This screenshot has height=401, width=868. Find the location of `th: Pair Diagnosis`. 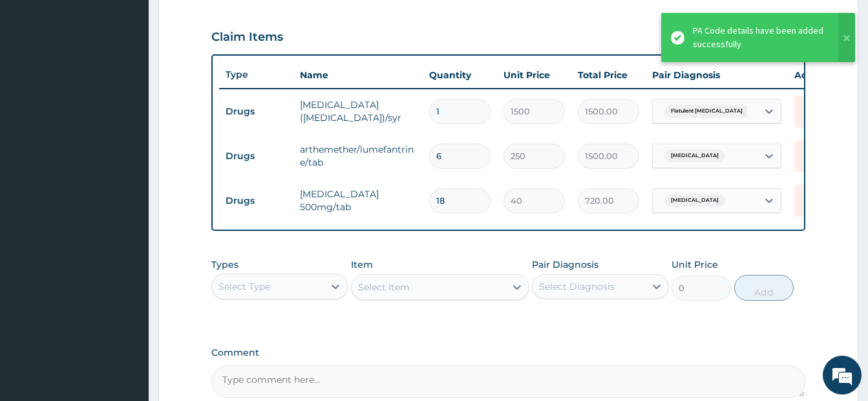

th: Pair Diagnosis is located at coordinates (717, 75).